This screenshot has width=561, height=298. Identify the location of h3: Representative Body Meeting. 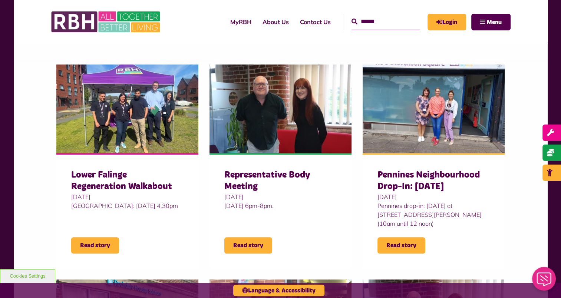
(280, 181).